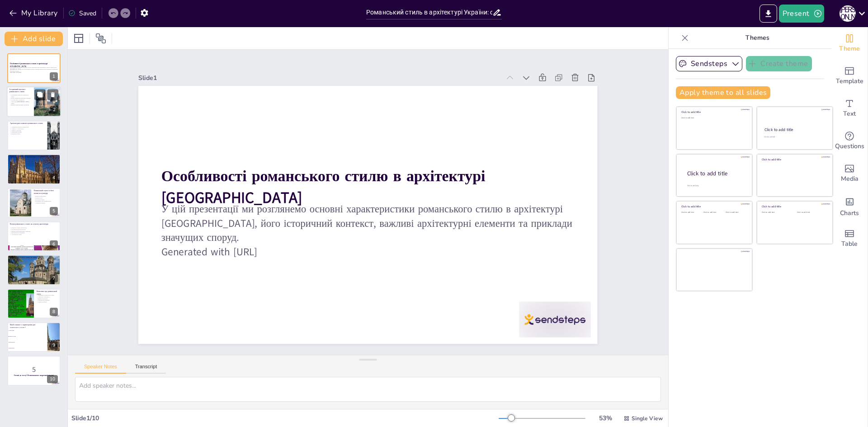 This screenshot has height=427, width=868. I want to click on p: Використання романських елементів, so click(34, 231).